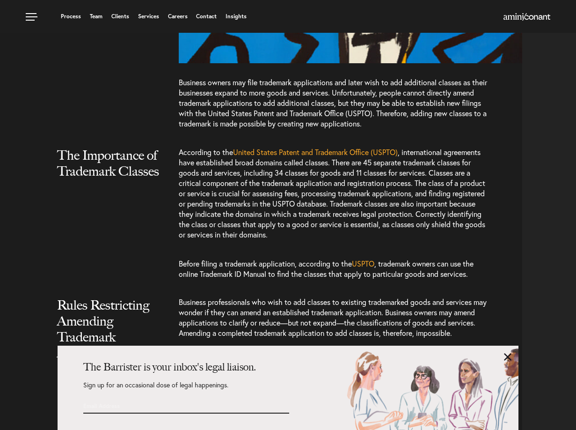  Describe the element at coordinates (71, 16) in the screenshot. I see `a: Process` at that location.